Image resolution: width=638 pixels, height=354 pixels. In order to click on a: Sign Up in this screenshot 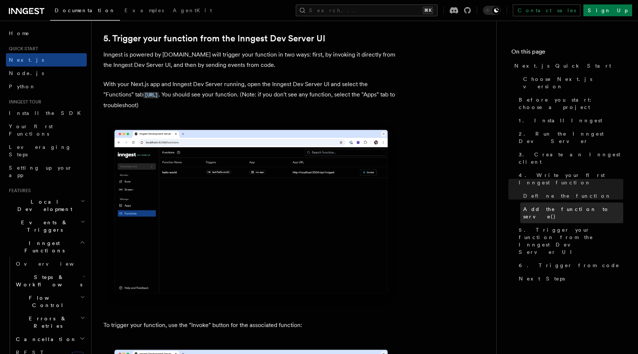, I will do `click(608, 10)`.